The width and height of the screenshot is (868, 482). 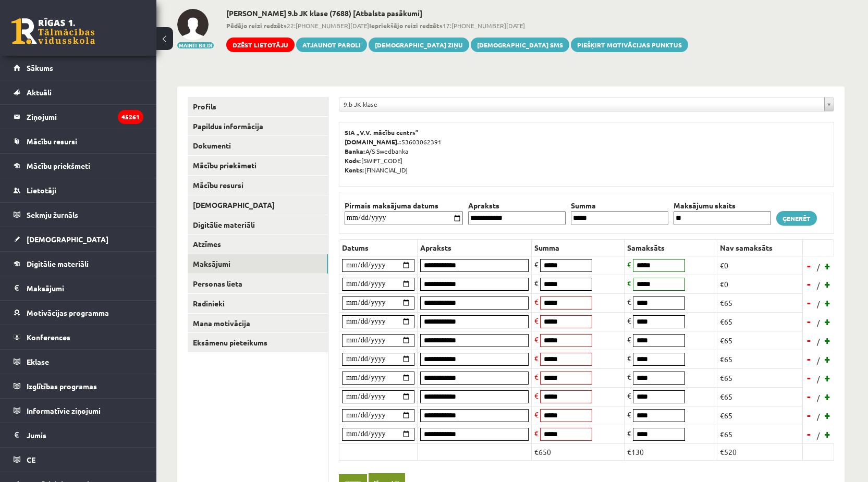 What do you see at coordinates (59, 166) in the screenshot?
I see `span: Mācību priekšmeti` at bounding box center [59, 166].